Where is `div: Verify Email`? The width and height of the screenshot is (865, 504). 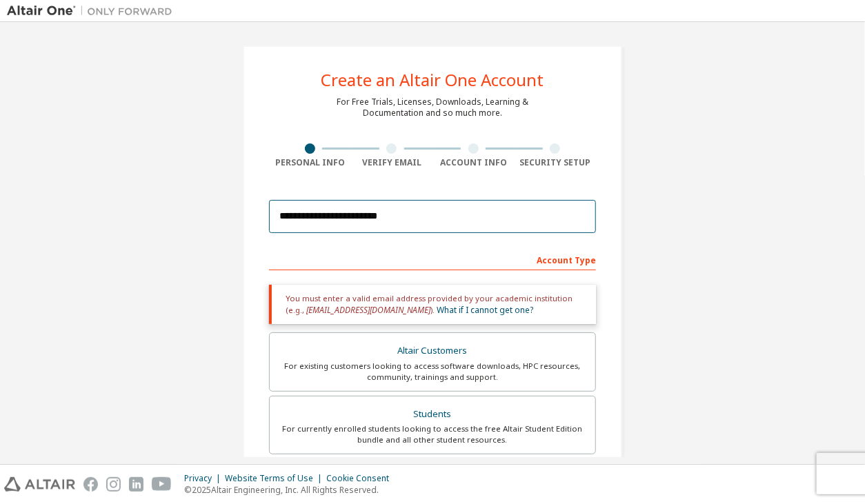
div: Verify Email is located at coordinates (392, 163).